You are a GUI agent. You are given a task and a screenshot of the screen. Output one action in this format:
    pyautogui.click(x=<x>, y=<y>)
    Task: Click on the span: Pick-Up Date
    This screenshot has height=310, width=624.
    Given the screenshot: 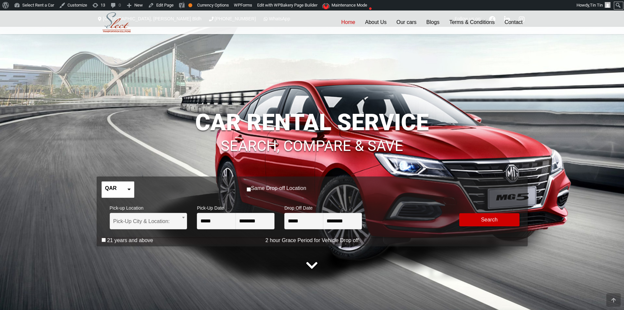 What is the action you would take?
    pyautogui.click(x=235, y=207)
    